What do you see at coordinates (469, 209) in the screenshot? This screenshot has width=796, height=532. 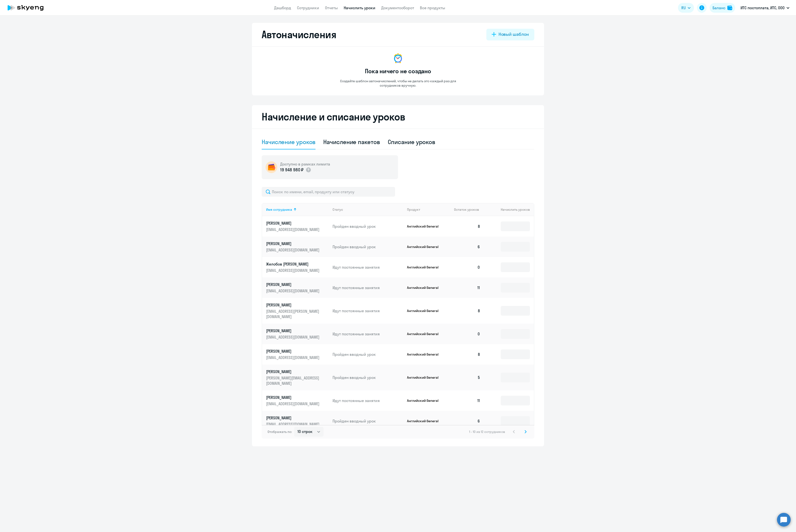 I see `div: Остаток уроков` at bounding box center [469, 209].